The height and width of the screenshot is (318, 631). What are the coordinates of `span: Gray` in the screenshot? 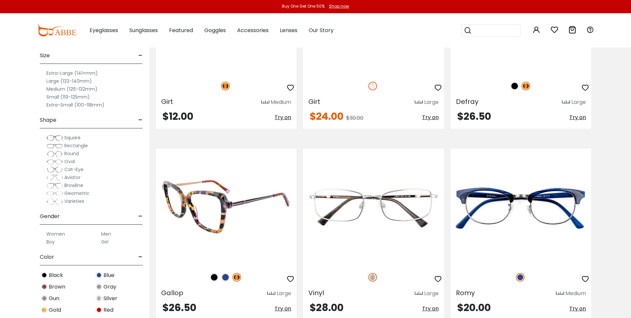 It's located at (110, 287).